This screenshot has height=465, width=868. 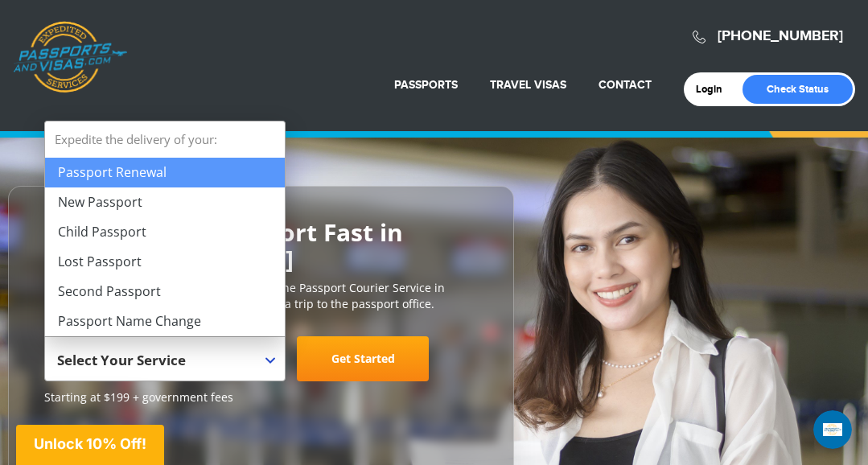 What do you see at coordinates (260, 397) in the screenshot?
I see `span: Starting at $199 + government fees` at bounding box center [260, 397].